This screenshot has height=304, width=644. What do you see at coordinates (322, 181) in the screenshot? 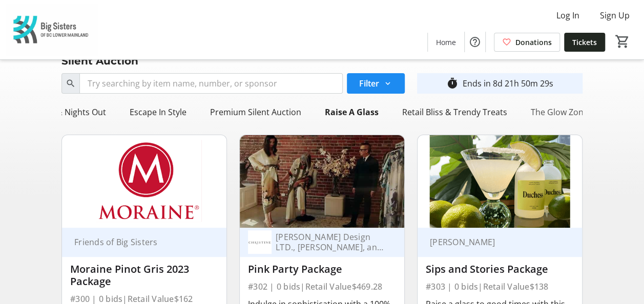
I see `img: Pink Party Package` at bounding box center [322, 181].